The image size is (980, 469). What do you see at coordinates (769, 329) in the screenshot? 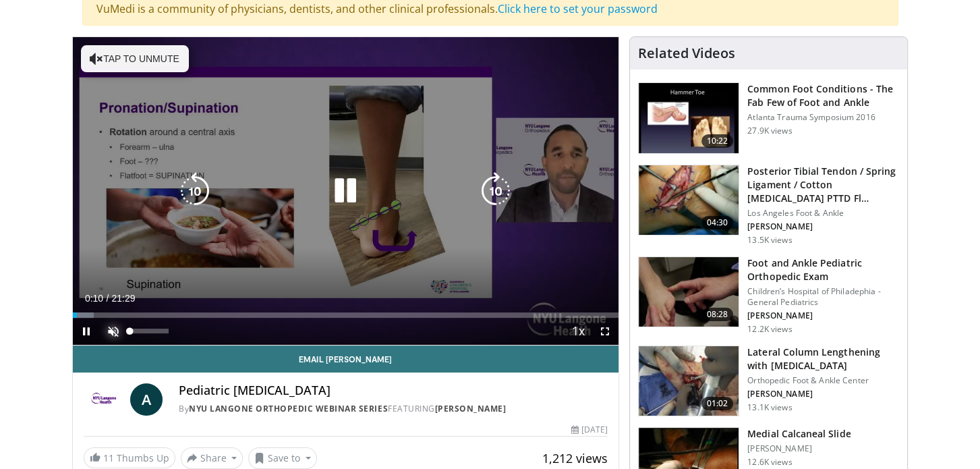
I see `p: 12.2K views` at bounding box center [769, 329].